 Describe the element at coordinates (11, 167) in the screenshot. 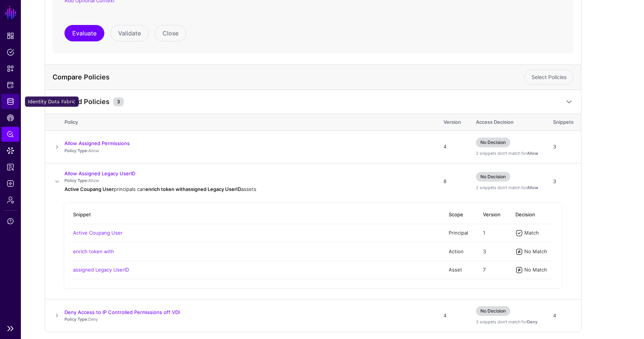

I see `span: Reports` at that location.